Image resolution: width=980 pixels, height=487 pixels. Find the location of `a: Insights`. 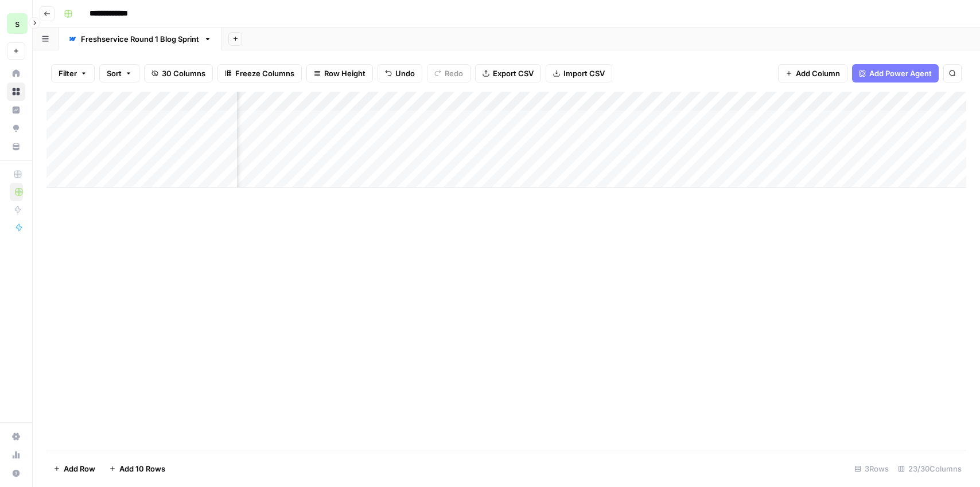

a: Insights is located at coordinates (16, 110).